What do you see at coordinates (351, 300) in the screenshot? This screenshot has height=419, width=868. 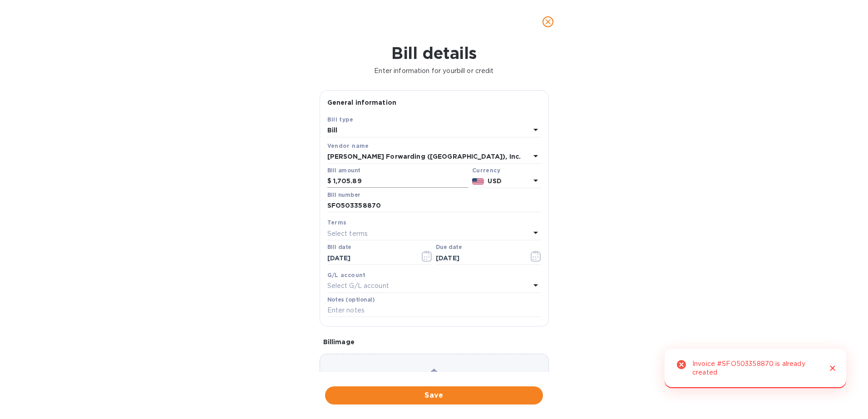 I see `label: Notes (optional)` at bounding box center [351, 300].